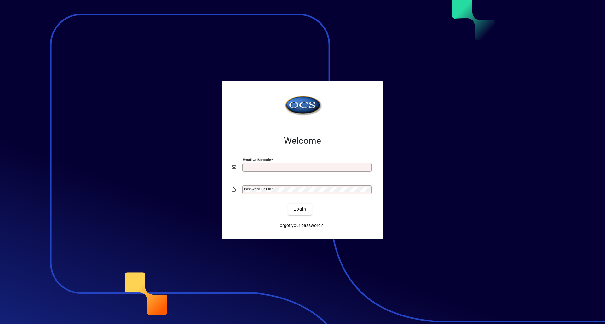 The width and height of the screenshot is (605, 324). I want to click on mat-label: Email or Barcode, so click(257, 159).